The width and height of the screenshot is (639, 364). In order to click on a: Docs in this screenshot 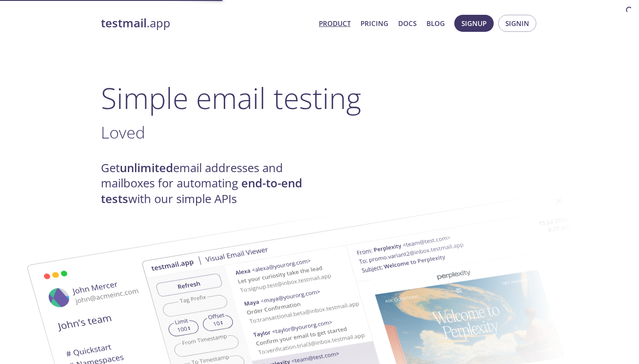, I will do `click(407, 23)`.